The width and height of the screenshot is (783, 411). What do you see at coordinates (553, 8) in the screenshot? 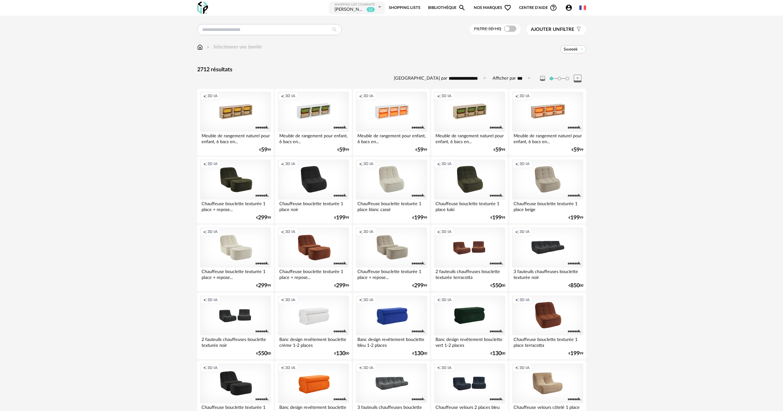
I see `span: Help Circle Outline icon` at bounding box center [553, 8].